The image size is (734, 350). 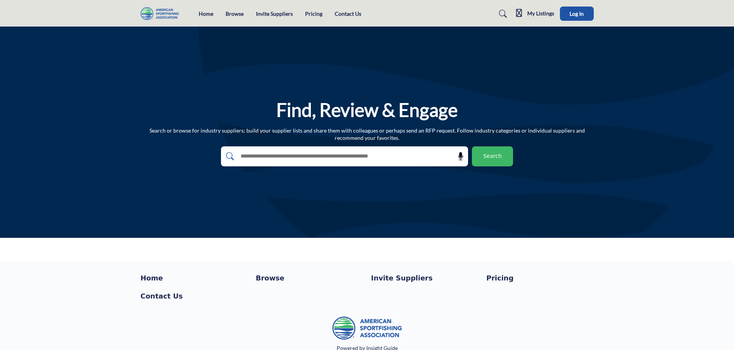 What do you see at coordinates (535, 14) in the screenshot?
I see `div: My Listings` at bounding box center [535, 14].